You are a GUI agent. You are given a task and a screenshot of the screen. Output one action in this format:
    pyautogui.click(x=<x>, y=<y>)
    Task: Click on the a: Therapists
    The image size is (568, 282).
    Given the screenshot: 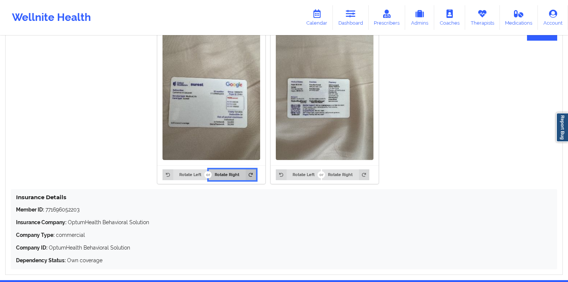 What is the action you would take?
    pyautogui.click(x=482, y=18)
    